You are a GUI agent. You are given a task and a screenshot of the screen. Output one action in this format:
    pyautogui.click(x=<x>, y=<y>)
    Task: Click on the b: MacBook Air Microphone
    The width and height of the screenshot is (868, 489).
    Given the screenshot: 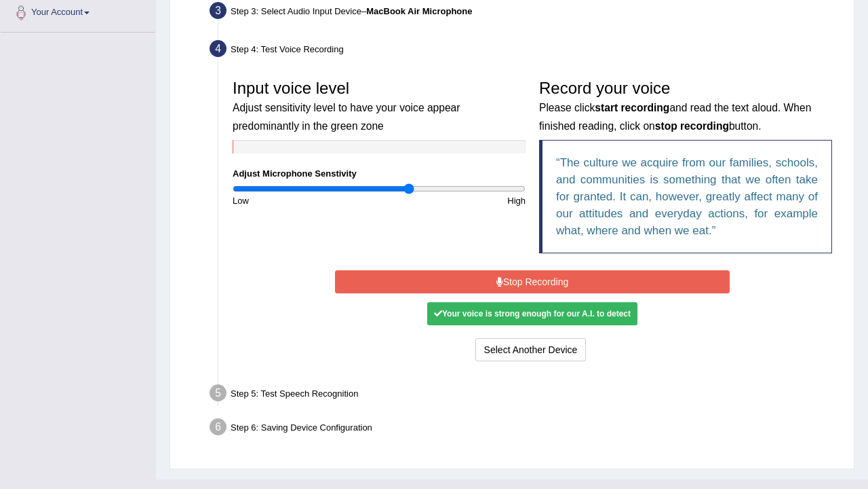 What is the action you would take?
    pyautogui.click(x=419, y=11)
    